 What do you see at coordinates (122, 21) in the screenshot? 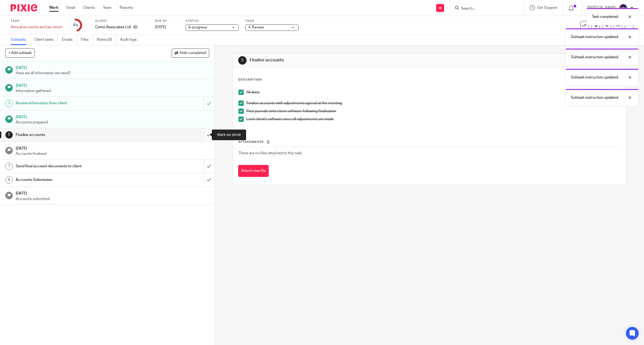
I see `label: Client` at bounding box center [122, 21].